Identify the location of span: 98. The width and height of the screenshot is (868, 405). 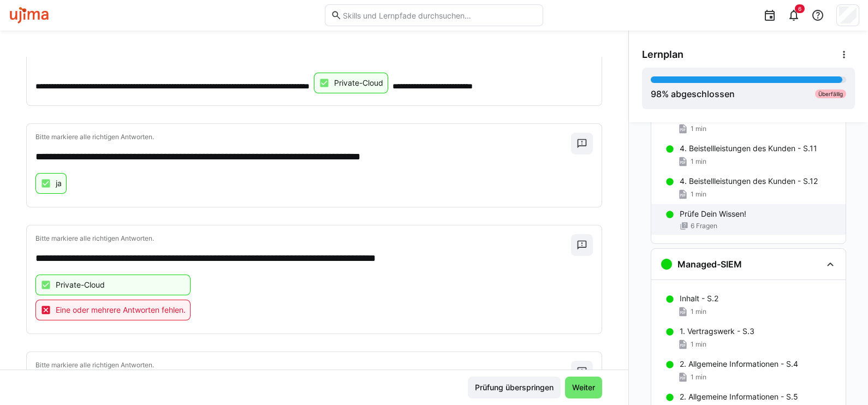
(656, 94).